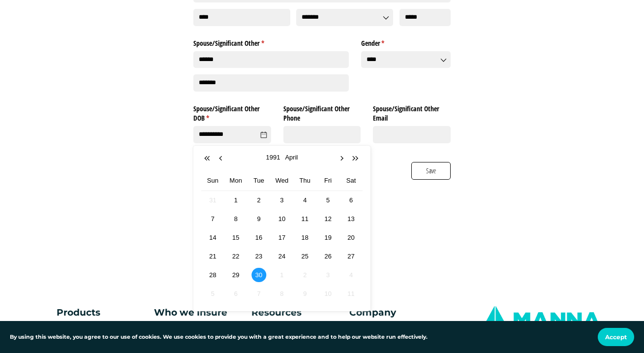 The height and width of the screenshot is (353, 644). I want to click on span: 27, so click(351, 256).